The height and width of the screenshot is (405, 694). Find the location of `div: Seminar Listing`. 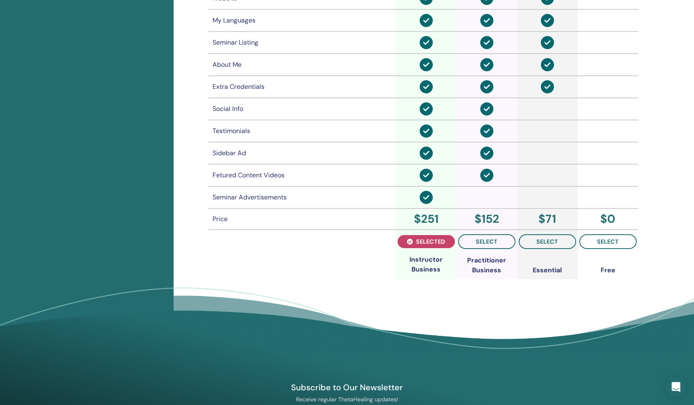

div: Seminar Listing is located at coordinates (302, 43).